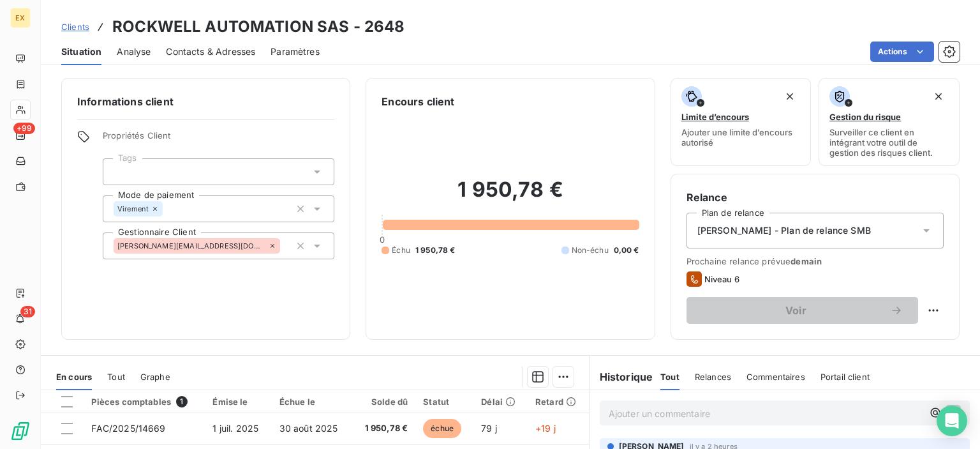 This screenshot has width=980, height=449. Describe the element at coordinates (952, 421) in the screenshot. I see `div: Open Intercom Messenger` at that location.